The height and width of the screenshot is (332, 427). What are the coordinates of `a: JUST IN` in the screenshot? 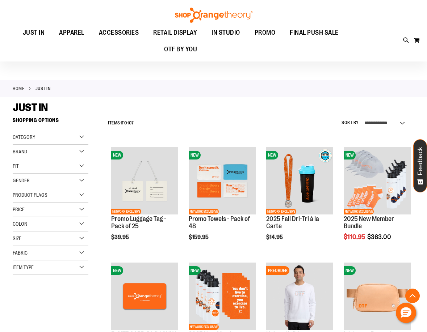 It's located at (34, 33).